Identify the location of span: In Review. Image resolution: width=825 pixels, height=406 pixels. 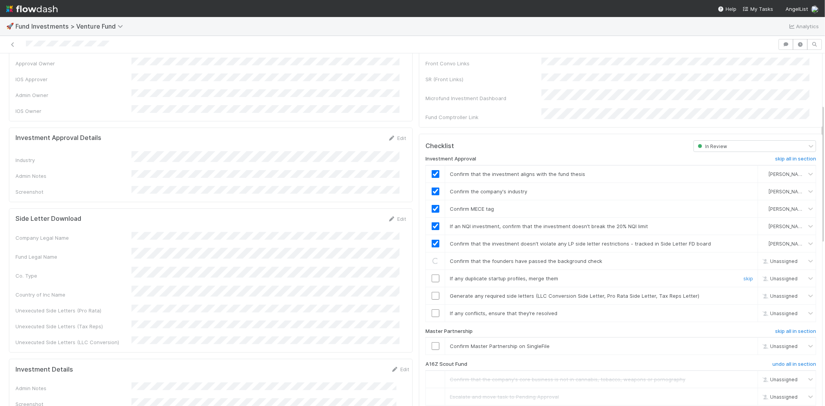
(712, 146).